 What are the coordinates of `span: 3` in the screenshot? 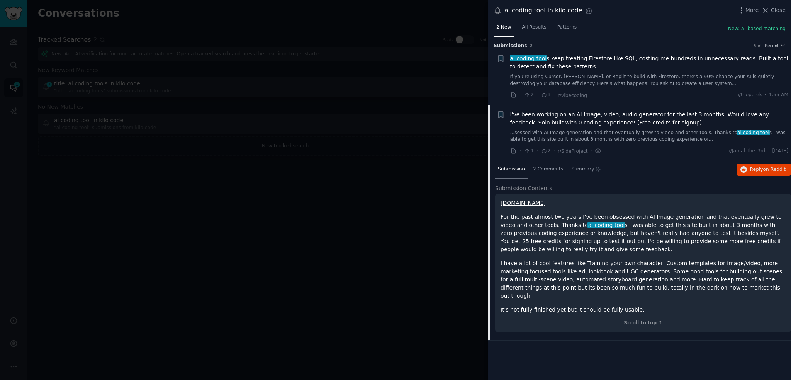 It's located at (546, 95).